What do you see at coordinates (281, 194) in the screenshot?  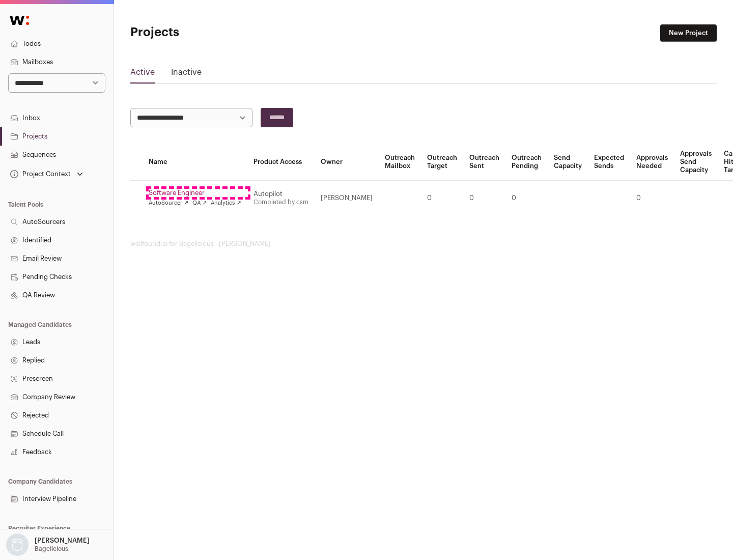 I see `div: Autopilot` at bounding box center [281, 194].